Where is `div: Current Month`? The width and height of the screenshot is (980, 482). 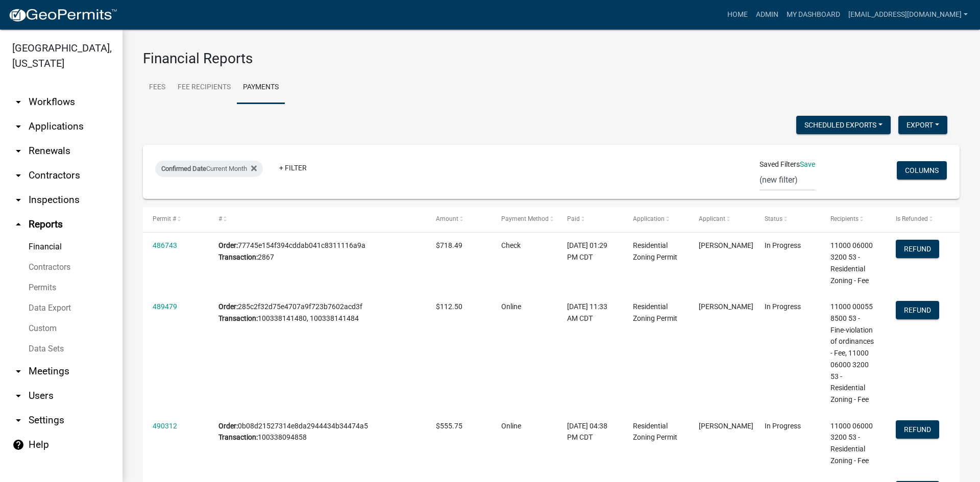 div: Current Month is located at coordinates (208, 169).